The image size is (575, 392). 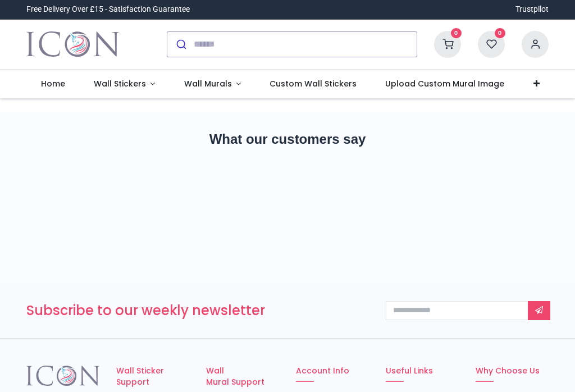 What do you see at coordinates (512, 371) in the screenshot?
I see `h6: Why Choose Us` at bounding box center [512, 371].